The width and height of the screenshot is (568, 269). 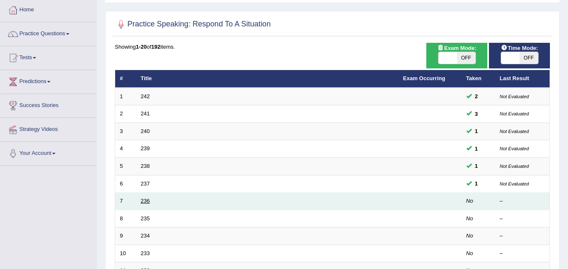 What do you see at coordinates (145, 253) in the screenshot?
I see `a: 233` at bounding box center [145, 253].